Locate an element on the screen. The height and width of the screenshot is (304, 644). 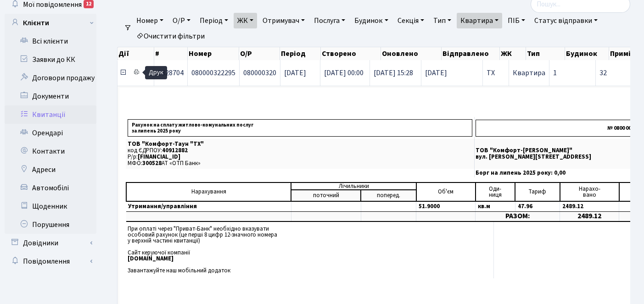
a: Документи is located at coordinates (50, 97).